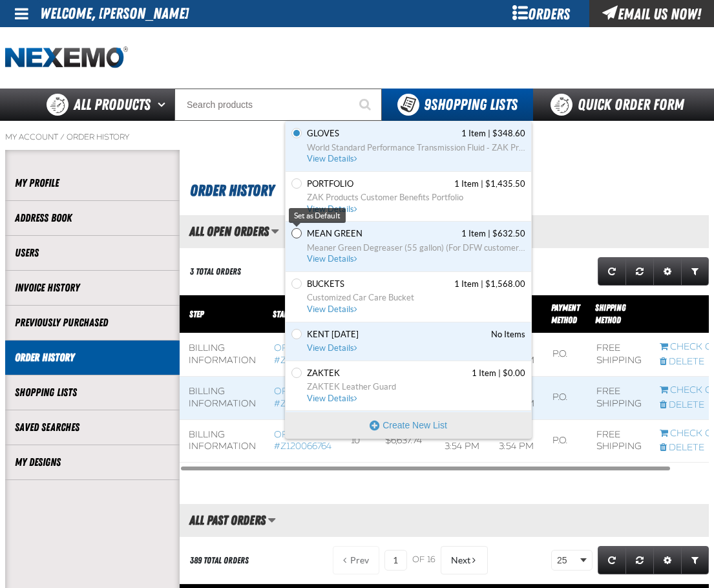 The height and width of the screenshot is (588, 714). I want to click on a: Order #Z120053462, so click(303, 354).